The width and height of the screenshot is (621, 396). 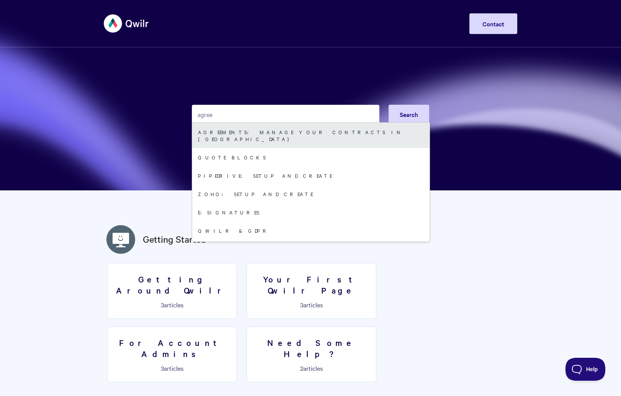 What do you see at coordinates (311, 291) in the screenshot?
I see `a: Your First Qwilr Page 3articles` at bounding box center [311, 291].